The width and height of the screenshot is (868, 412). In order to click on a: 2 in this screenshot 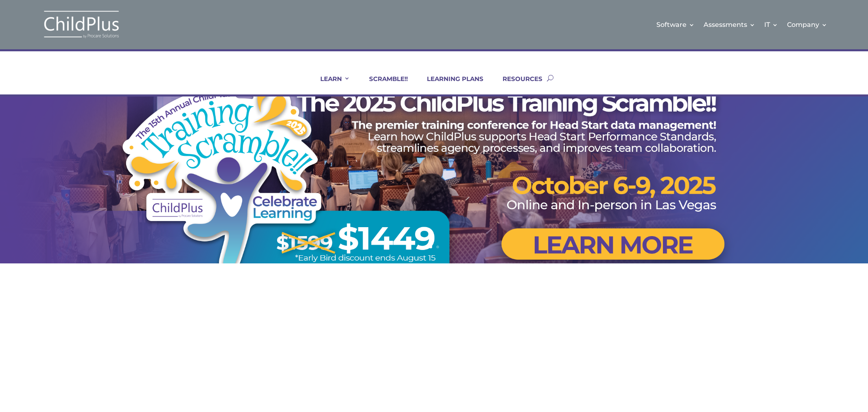, I will do `click(438, 247)`.